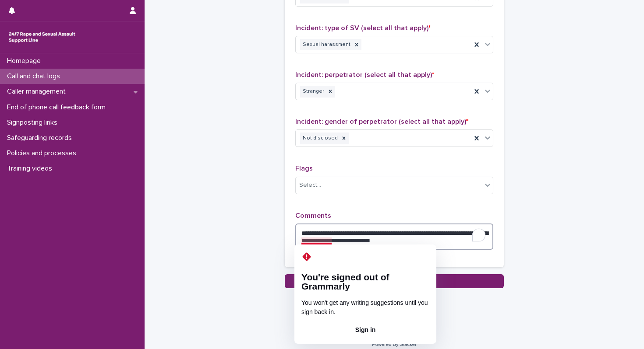  Describe the element at coordinates (394, 236) in the screenshot. I see `textarea: To enrich screen reader interactions, please activate Accessibility in Grammarly extension settings` at that location.